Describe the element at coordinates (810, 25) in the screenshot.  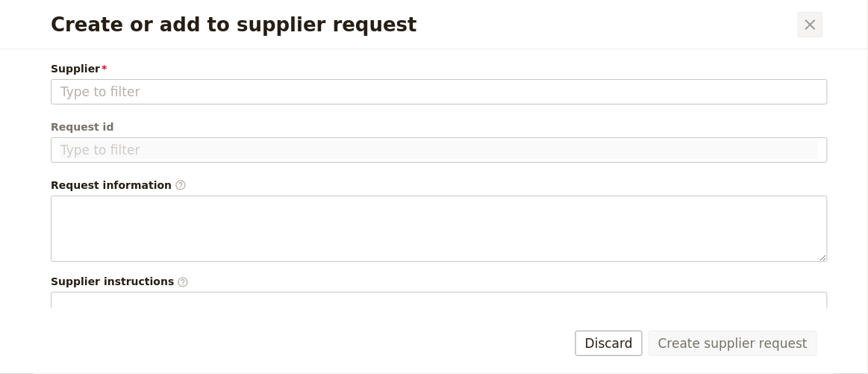
I see `button: Close dialog` at that location.